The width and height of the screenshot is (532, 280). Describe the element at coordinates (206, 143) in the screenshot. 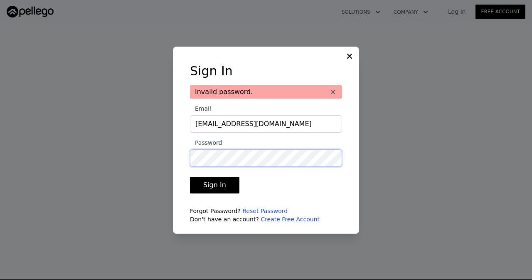

I see `span: Password` at that location.